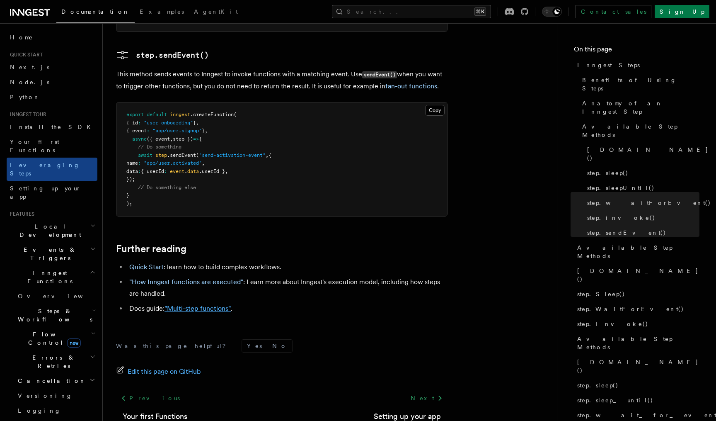 Image resolution: width=716 pixels, height=421 pixels. What do you see at coordinates (637, 324) in the screenshot?
I see `a: step.Invoke()` at bounding box center [637, 324].